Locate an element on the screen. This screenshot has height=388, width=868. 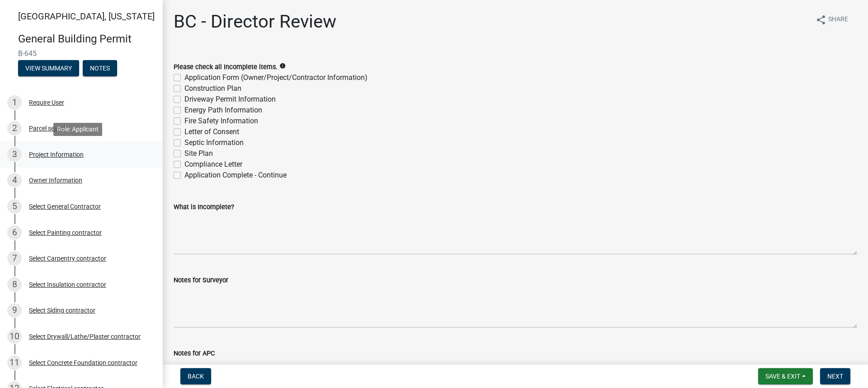
label: Notes for APC is located at coordinates (194, 354).